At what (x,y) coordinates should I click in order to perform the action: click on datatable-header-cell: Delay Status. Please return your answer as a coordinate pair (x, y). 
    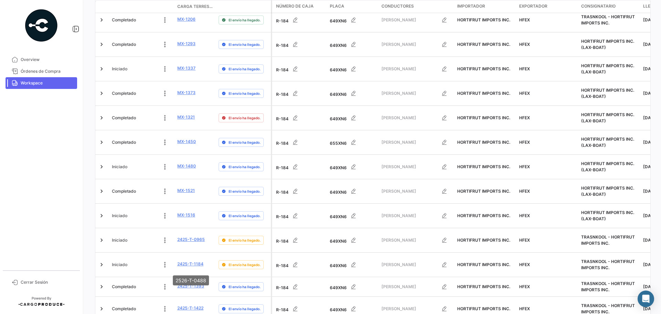
    Looking at the image, I should click on (244, 7).